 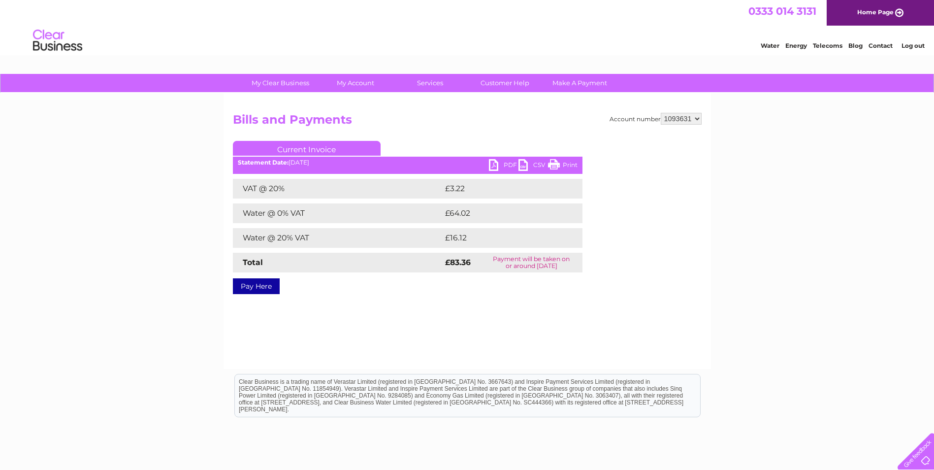 I want to click on div: Account number, so click(x=655, y=119).